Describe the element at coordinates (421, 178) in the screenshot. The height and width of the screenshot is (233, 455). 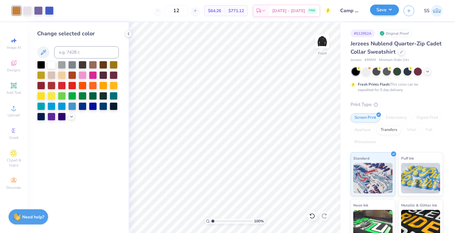
I see `img: Puff Ink` at that location.